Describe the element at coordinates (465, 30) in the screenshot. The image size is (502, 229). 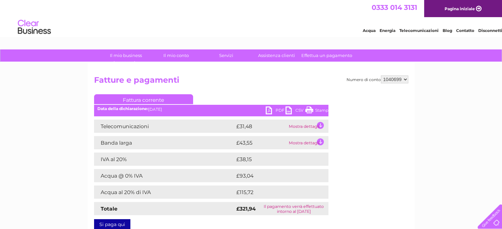
I see `a: Contatto` at that location.